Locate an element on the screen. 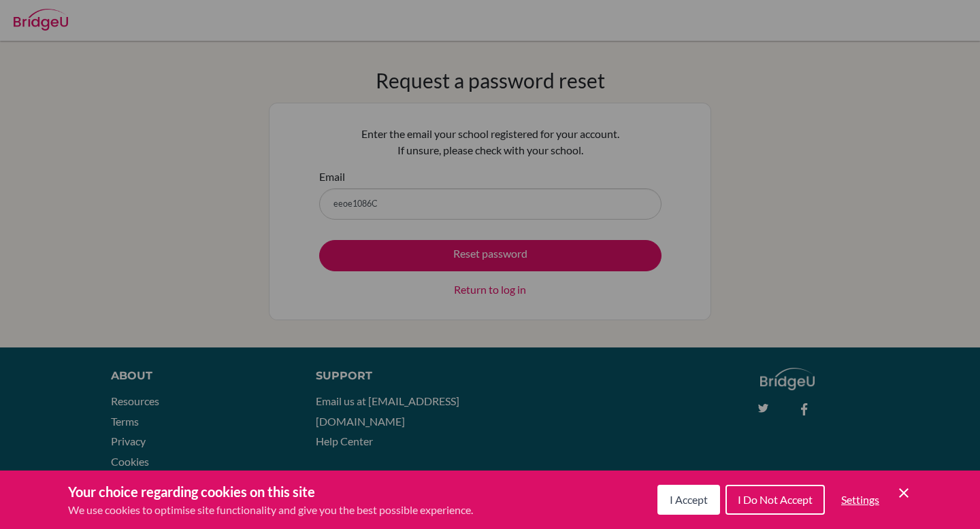  span: I Accept is located at coordinates (689, 499).